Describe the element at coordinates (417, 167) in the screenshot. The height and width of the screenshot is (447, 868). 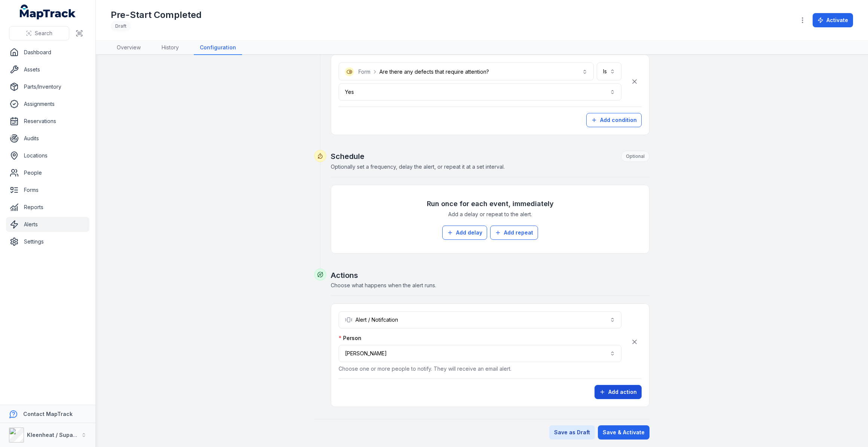
I see `span: Optionally set a frequency, delay the alert, or repeat it at a set interval.` at that location.